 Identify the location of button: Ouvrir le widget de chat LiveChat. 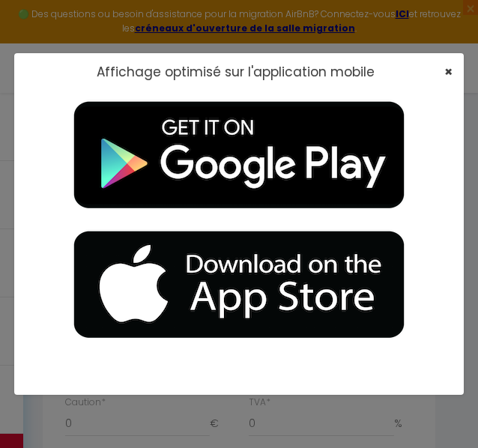
(35, 28).